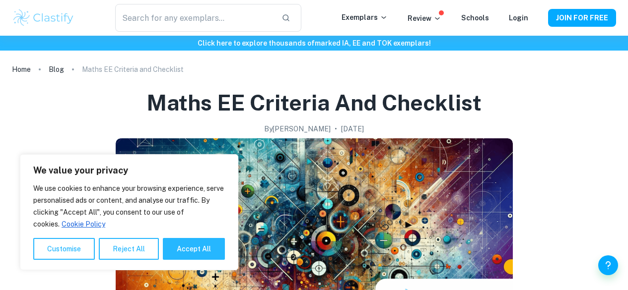 Image resolution: width=628 pixels, height=290 pixels. Describe the element at coordinates (364, 17) in the screenshot. I see `p: Exemplars` at that location.